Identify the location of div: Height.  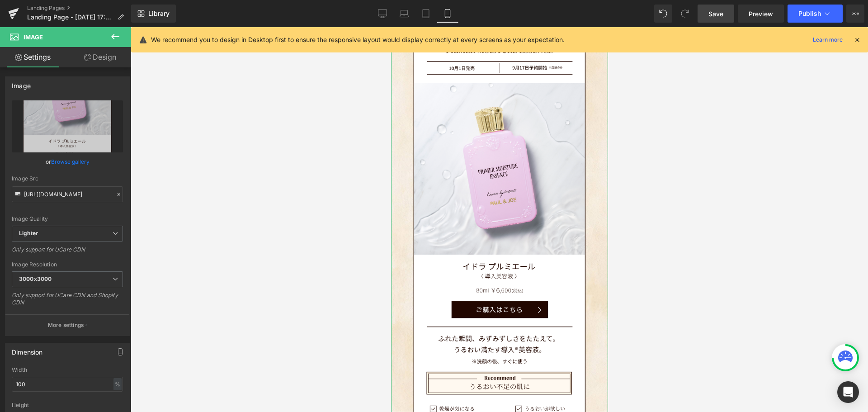
(67, 405).